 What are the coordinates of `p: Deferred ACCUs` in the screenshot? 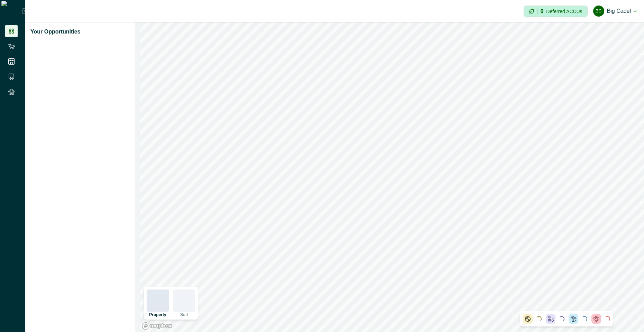 It's located at (564, 11).